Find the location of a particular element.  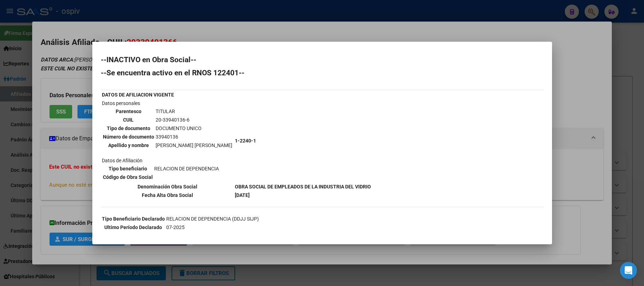

th: Apellido y nombre is located at coordinates (128, 146).